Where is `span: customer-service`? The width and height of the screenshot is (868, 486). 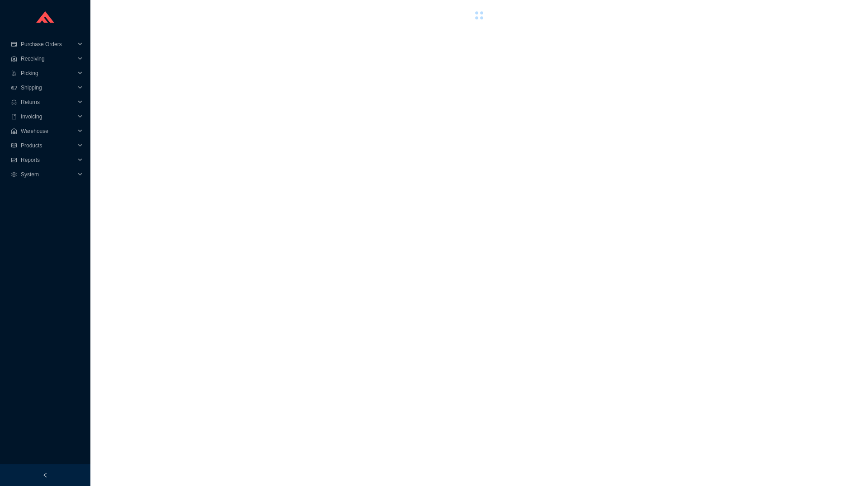
span: customer-service is located at coordinates (14, 102).